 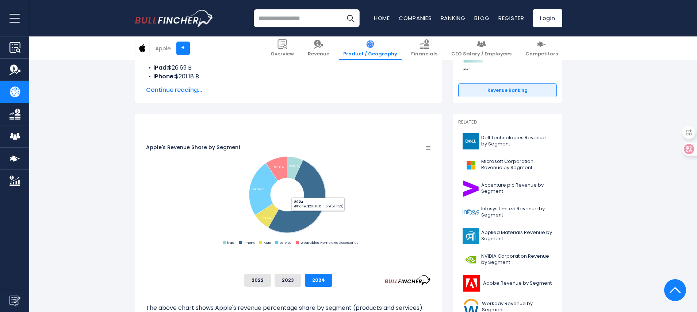 What do you see at coordinates (481, 48) in the screenshot?
I see `a: CEO Salary / Employees` at bounding box center [481, 48].